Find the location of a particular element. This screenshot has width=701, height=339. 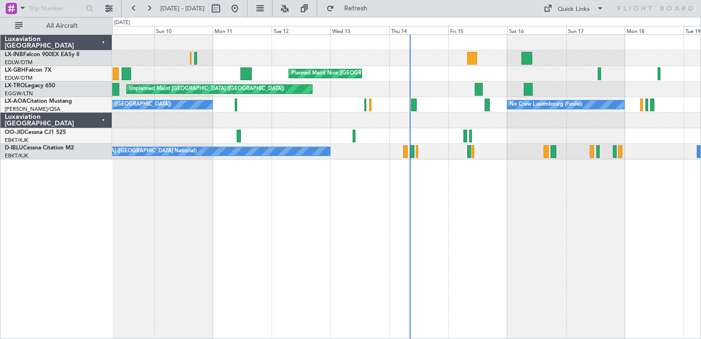

a: LX-INBFalcon 900EX EASy II is located at coordinates (42, 55).